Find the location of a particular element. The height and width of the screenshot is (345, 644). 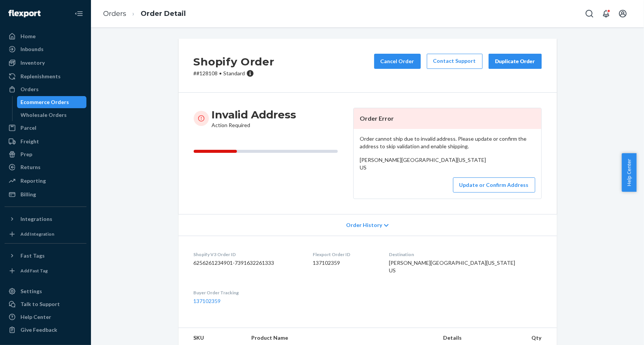

div: Replenishments is located at coordinates (41, 77).